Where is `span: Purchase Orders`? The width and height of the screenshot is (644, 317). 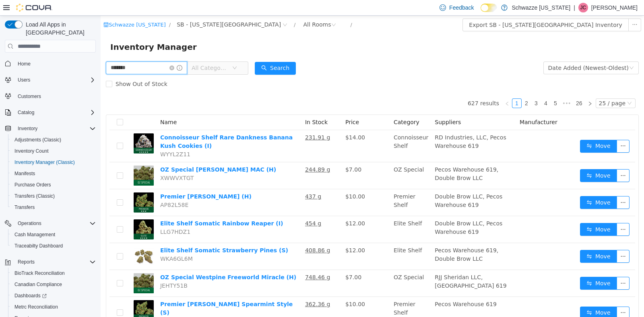
span: Purchase Orders is located at coordinates (33, 185).